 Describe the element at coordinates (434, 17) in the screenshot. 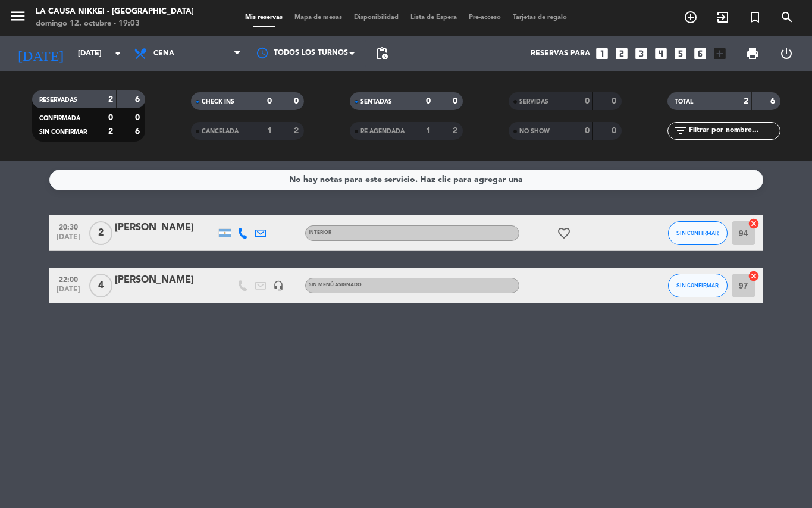

I see `span: Lista de Espera` at that location.